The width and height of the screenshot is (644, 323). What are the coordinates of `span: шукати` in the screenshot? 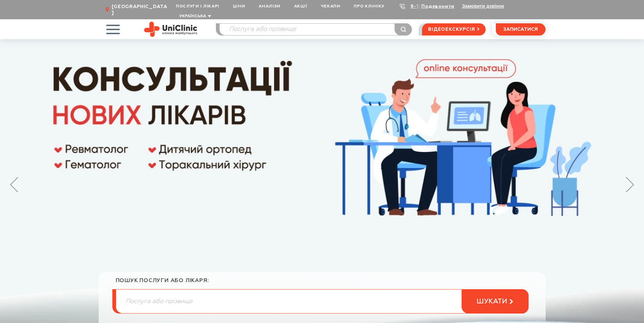 It's located at (491, 301).